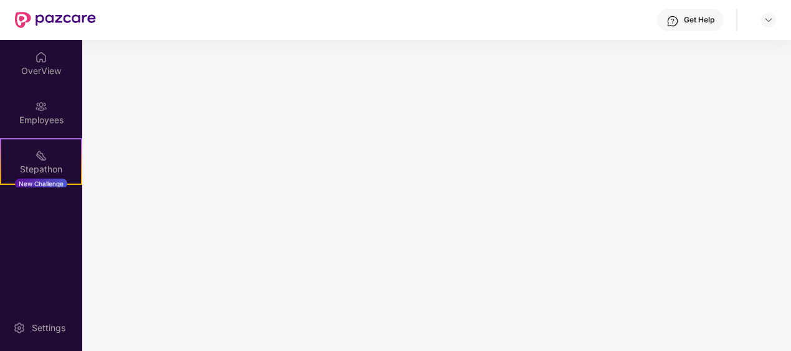 Image resolution: width=791 pixels, height=351 pixels. Describe the element at coordinates (19, 328) in the screenshot. I see `img: svg+xml;base64,PHN2ZyBpZD0iU2V0dGluZy0yMHgyMCIgeG1sbnM9Imh0dHA6Ly93d3cudzMub3JnLzIwMDAvc3ZnIiB3aW...` at that location.